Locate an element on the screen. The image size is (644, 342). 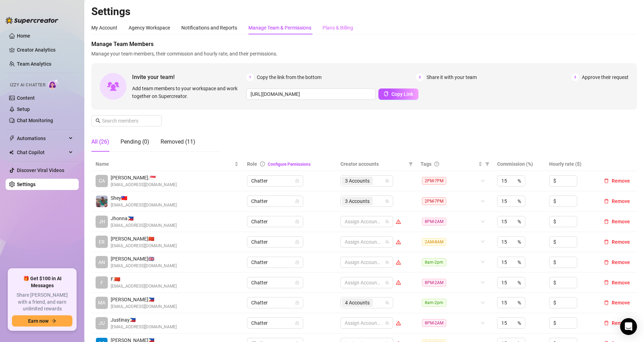
span: Add team members to your workspace and work together on Supercreator. is located at coordinates (188, 92).